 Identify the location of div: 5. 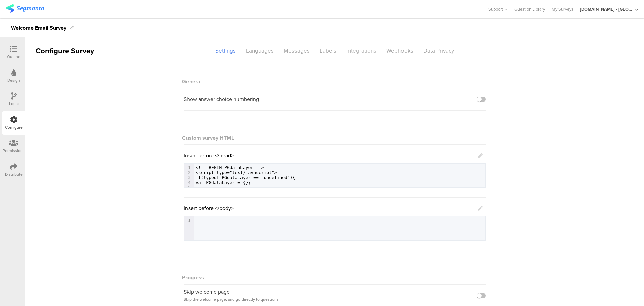
(189, 188).